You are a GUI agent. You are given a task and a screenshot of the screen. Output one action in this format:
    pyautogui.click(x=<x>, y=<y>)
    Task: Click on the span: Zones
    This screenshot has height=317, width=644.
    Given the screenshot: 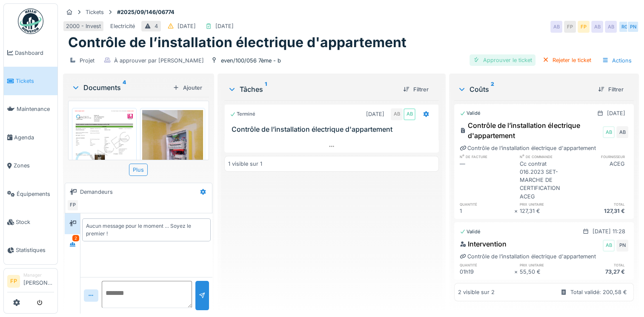 What is the action you would take?
    pyautogui.click(x=34, y=165)
    